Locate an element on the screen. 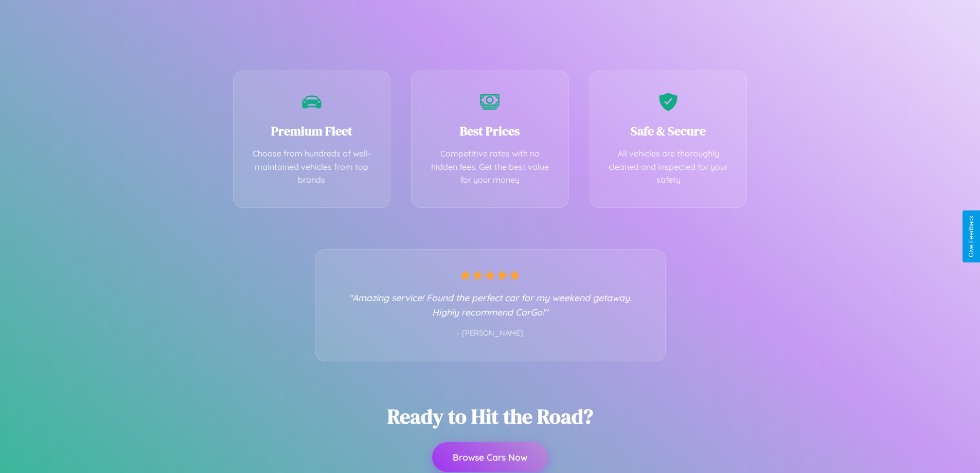  p: All vehicles are thoroughly cleaned and inspected for your safety is located at coordinates (668, 167).